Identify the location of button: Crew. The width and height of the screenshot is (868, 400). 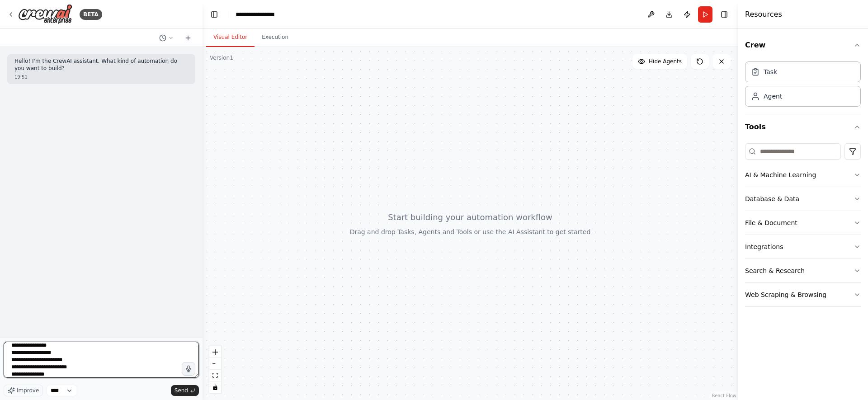
(803, 45).